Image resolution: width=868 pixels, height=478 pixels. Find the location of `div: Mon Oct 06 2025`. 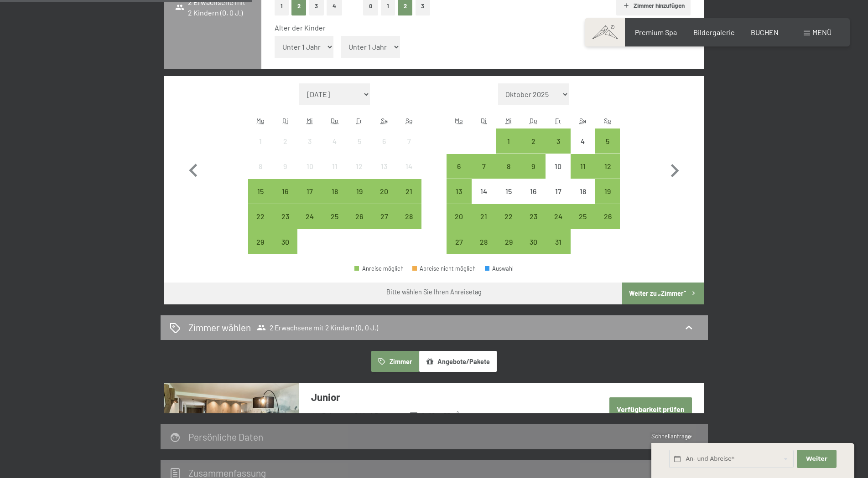

div: Mon Oct 06 2025 is located at coordinates (459, 167).